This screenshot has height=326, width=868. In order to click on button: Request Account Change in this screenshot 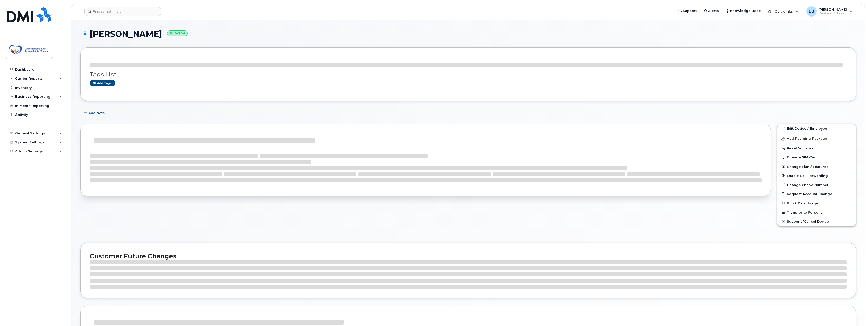, I will do `click(817, 194)`.